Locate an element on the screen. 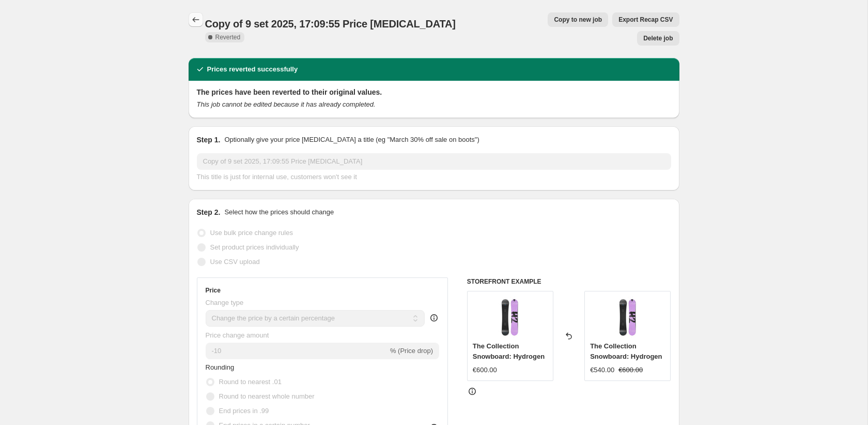 The height and width of the screenshot is (425, 868). div: help is located at coordinates (434, 318).